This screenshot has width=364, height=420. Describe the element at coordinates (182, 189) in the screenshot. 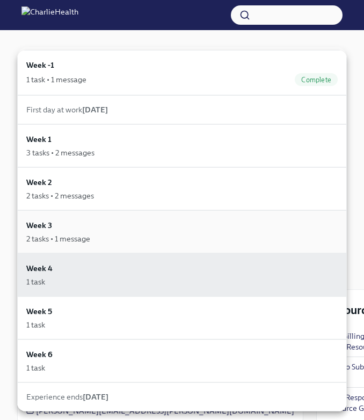

I see `a: Week 22 tasks • 2 messages` at that location.